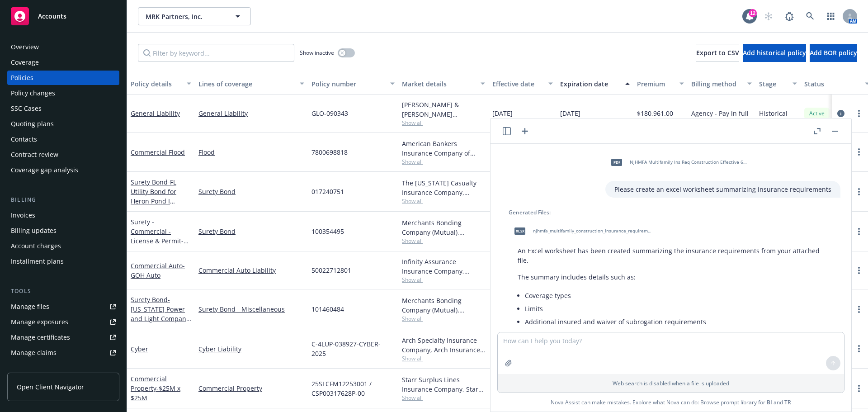 The width and height of the screenshot is (868, 412). I want to click on a: Search, so click(810, 17).